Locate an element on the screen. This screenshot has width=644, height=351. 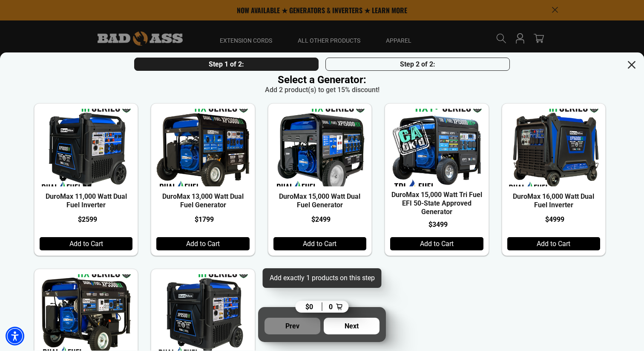
div: Add exactly 1 products on this step is located at coordinates (322, 278).